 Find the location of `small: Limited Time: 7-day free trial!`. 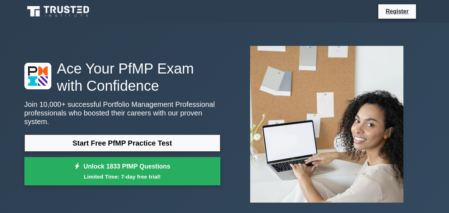

small: Limited Time: 7-day free trial! is located at coordinates (122, 177).